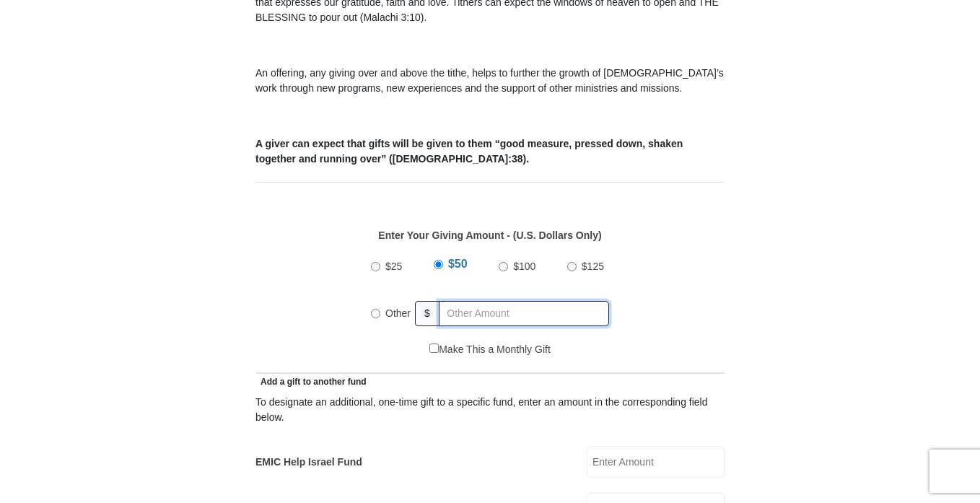 This screenshot has width=980, height=503. Describe the element at coordinates (490, 81) in the screenshot. I see `p: An offering, any giving over and above the tithe, helps to further the growth of [DEMOGRAPHIC_DAT...` at that location.